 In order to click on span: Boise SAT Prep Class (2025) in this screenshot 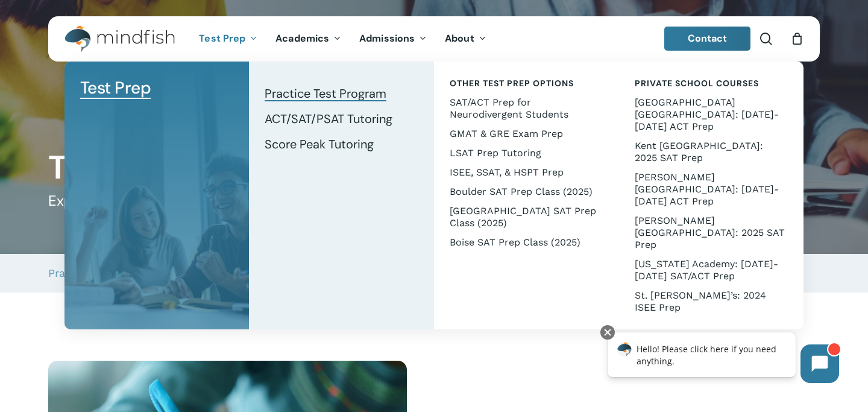, I will do `click(515, 242)`.